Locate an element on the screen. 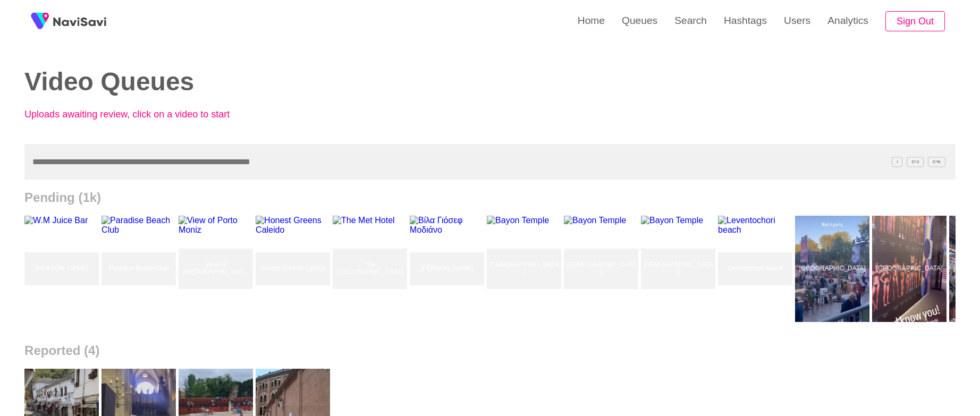  h2: Pending (1k) is located at coordinates (490, 198).